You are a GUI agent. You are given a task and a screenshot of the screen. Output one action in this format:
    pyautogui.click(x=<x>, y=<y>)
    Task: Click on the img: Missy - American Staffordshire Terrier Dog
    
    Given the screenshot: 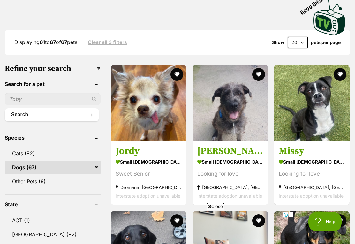 What is the action you would take?
    pyautogui.click(x=312, y=103)
    